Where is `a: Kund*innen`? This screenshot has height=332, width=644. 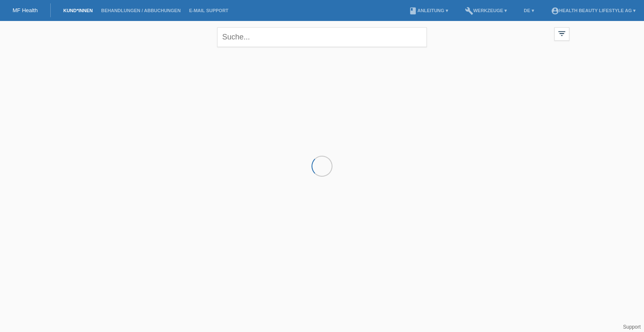
a: Kund*innen is located at coordinates (78, 11).